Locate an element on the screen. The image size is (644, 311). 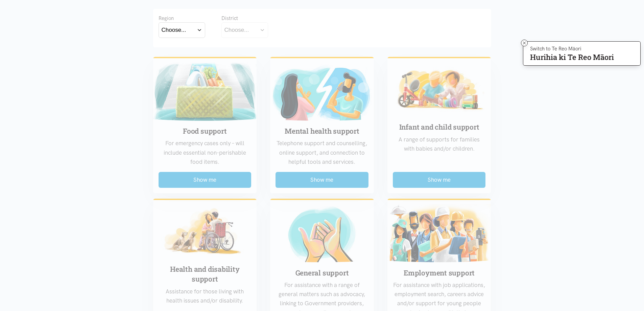
p: Switch to Te Reo Māori is located at coordinates (572, 49).